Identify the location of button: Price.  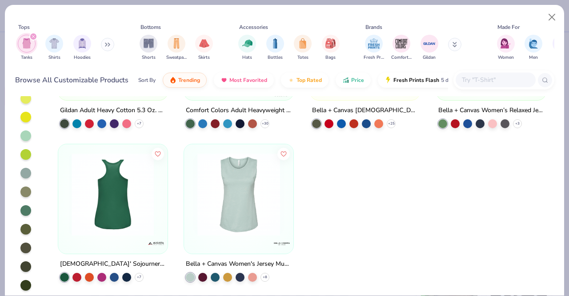
(353, 80).